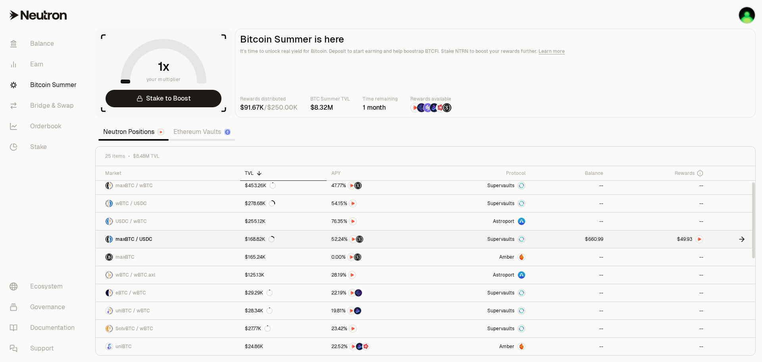  What do you see at coordinates (161, 132) in the screenshot?
I see `img: Neutron Logo` at bounding box center [161, 132].